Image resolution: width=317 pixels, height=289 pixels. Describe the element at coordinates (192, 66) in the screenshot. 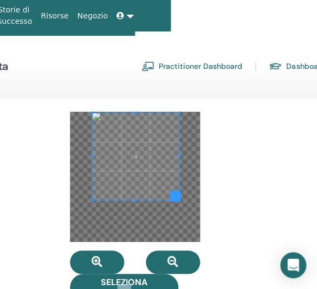

I see `a: Practitioner Dashboard` at that location.